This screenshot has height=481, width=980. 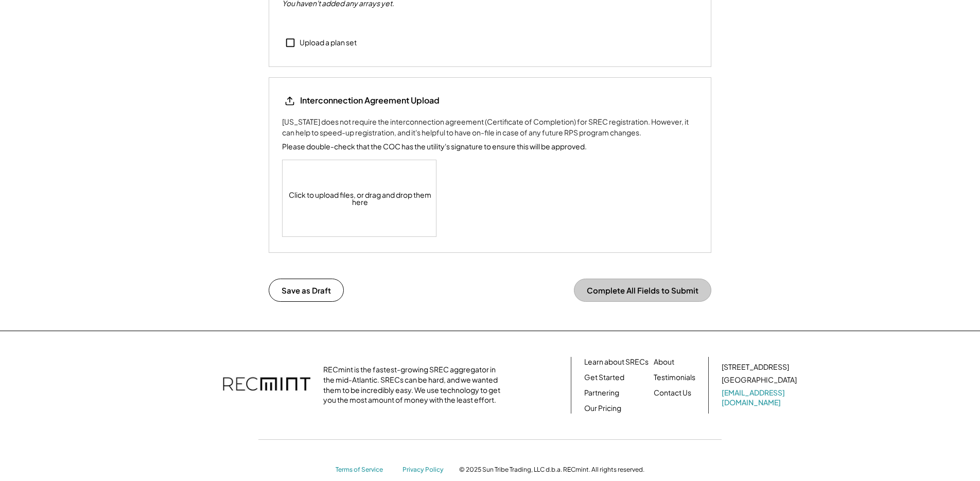 What do you see at coordinates (602, 393) in the screenshot?
I see `a: Partnering` at bounding box center [602, 393].